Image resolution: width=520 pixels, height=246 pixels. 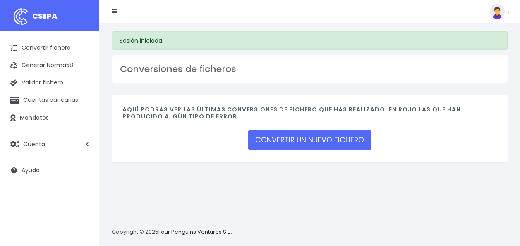 I want to click on a: Cuenta, so click(x=50, y=144).